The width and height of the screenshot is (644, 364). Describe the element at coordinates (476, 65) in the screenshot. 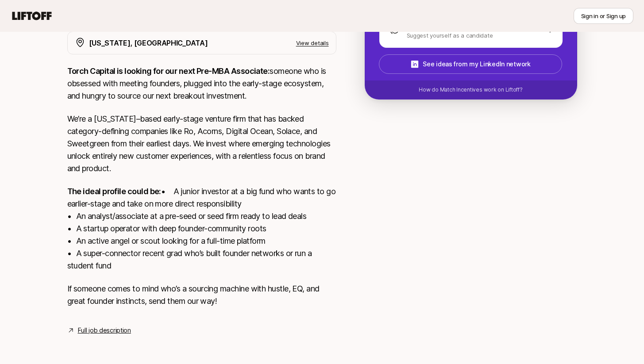

I see `p: See ideas from my LinkedIn network` at that location.